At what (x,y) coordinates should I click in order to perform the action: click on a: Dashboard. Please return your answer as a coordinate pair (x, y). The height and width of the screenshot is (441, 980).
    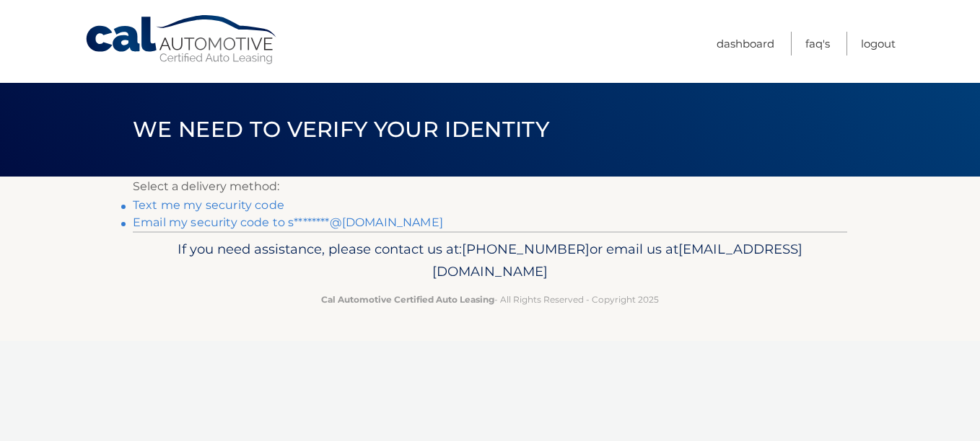
    Looking at the image, I should click on (746, 44).